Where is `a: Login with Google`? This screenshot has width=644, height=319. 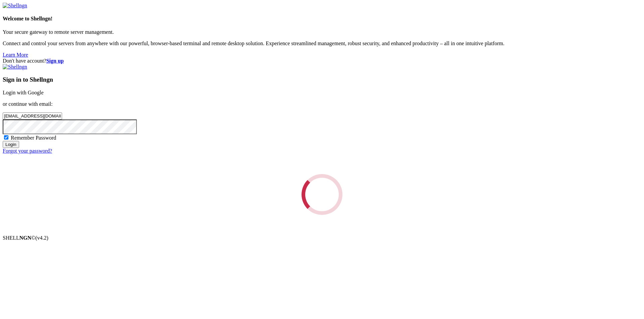 a: Login with Google is located at coordinates (23, 92).